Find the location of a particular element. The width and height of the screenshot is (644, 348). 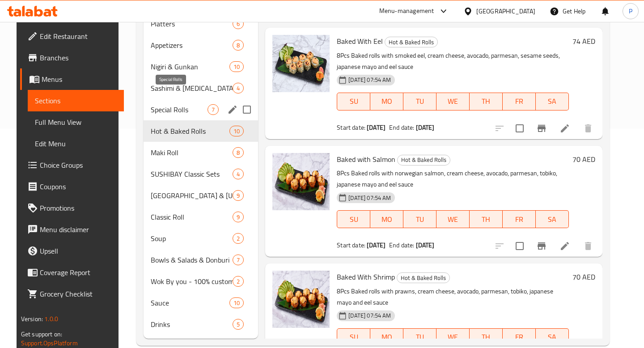

span: Baked With Shrimp is located at coordinates (366, 277).